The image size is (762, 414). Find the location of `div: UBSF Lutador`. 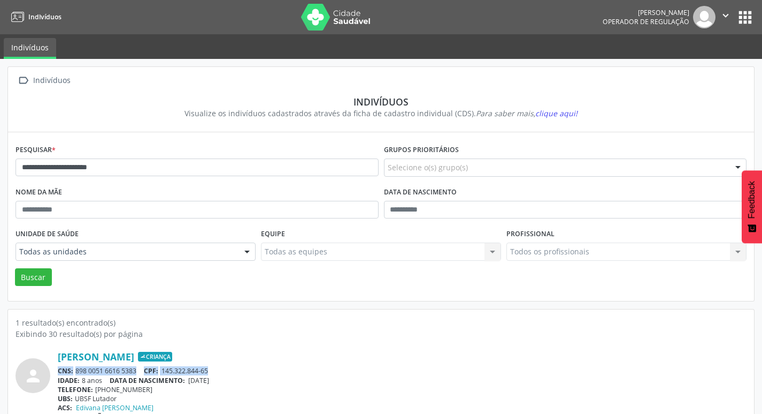

div: UBSF Lutador is located at coordinates (402, 398).